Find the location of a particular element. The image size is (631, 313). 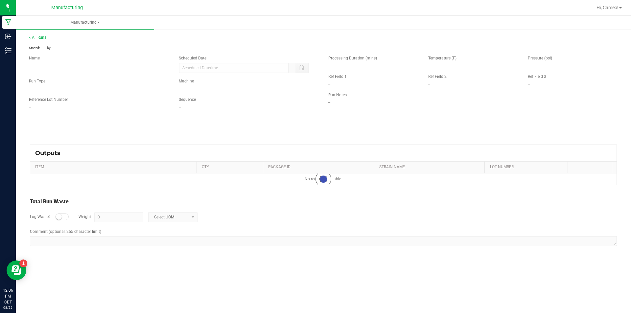

label: Log Waste? is located at coordinates (40, 217).